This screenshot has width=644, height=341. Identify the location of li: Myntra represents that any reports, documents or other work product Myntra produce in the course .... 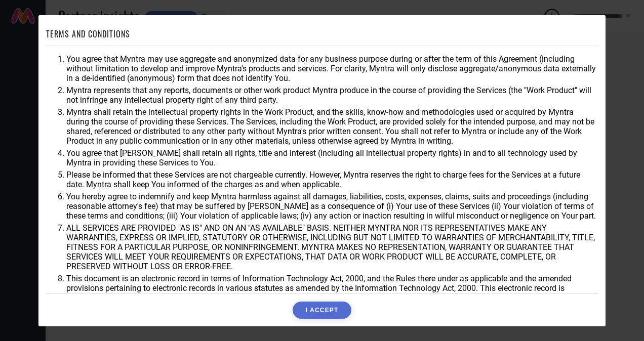
(332, 95).